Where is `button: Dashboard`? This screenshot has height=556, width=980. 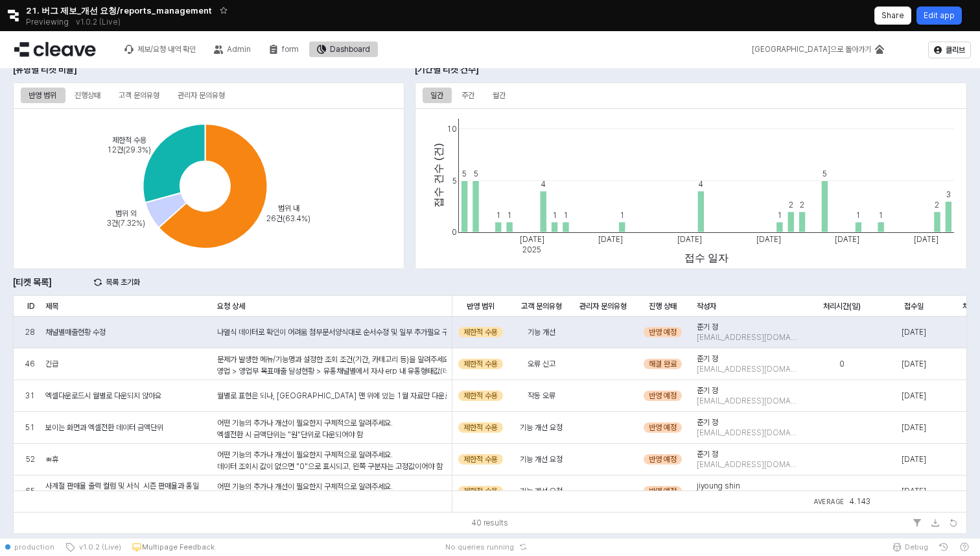 button: Dashboard is located at coordinates (344, 50).